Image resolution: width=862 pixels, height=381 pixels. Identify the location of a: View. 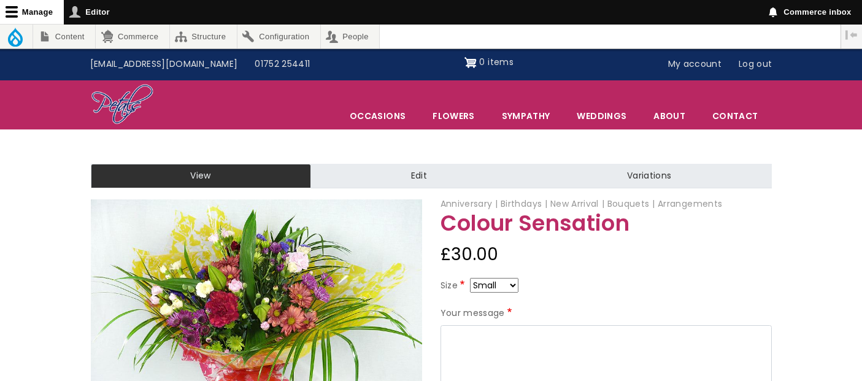
(201, 176).